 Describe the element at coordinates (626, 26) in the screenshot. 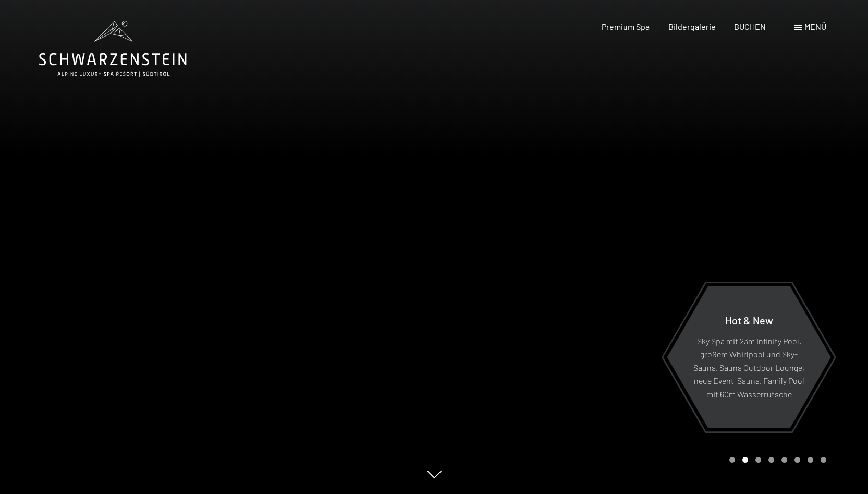

I see `a: Premium Spa` at that location.